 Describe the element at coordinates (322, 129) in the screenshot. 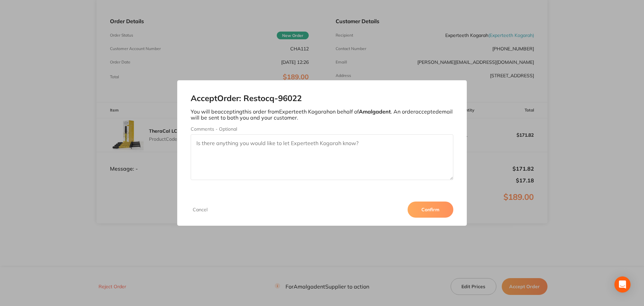

I see `label: Comments - Optional` at that location.